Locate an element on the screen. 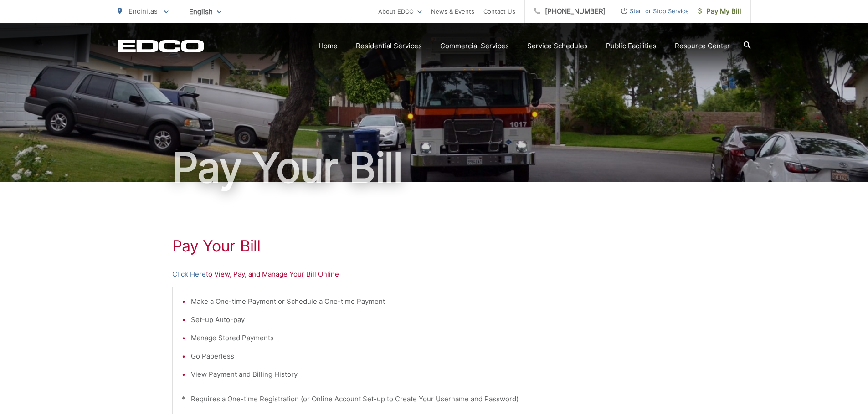 The height and width of the screenshot is (415, 868). p: * Requires a One-time Registration (or Online Account Set-up to Create Your Username and Password) is located at coordinates (434, 399).